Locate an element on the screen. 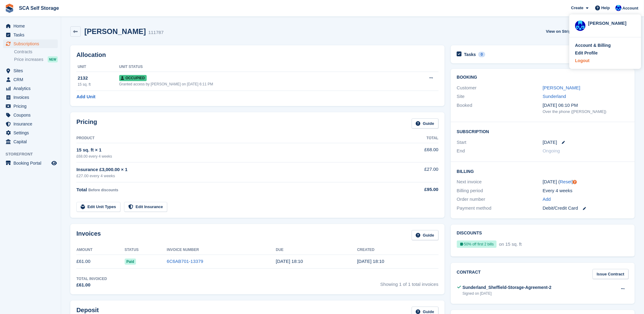 The image size is (644, 314). td: £68.00 is located at coordinates (414, 152).